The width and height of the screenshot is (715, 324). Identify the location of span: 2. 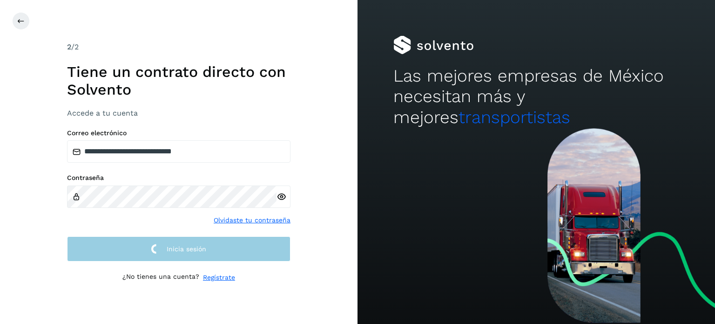
(69, 47).